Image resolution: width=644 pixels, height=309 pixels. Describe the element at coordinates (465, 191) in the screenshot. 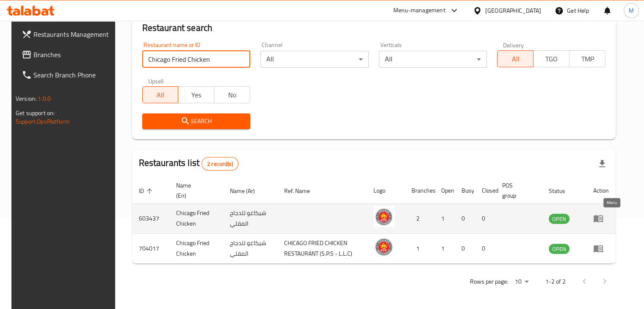

I see `th: Busy` at that location.